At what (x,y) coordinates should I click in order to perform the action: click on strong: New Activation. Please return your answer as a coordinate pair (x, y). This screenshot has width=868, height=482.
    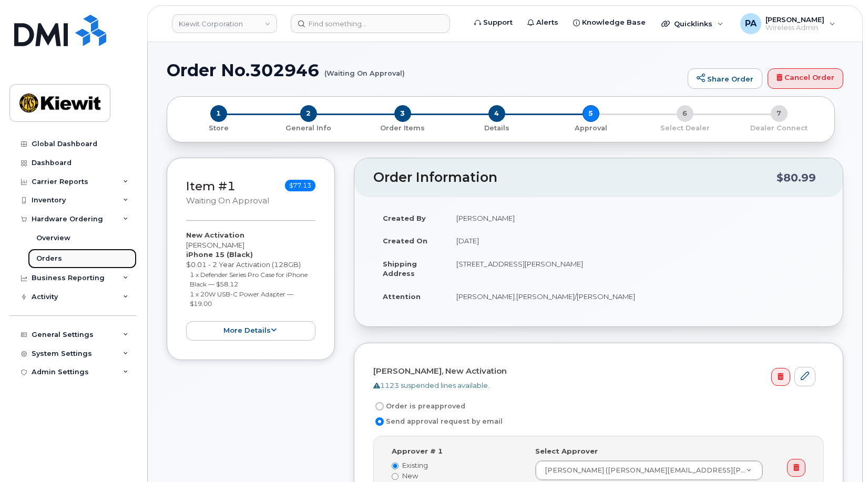
    Looking at the image, I should click on (215, 235).